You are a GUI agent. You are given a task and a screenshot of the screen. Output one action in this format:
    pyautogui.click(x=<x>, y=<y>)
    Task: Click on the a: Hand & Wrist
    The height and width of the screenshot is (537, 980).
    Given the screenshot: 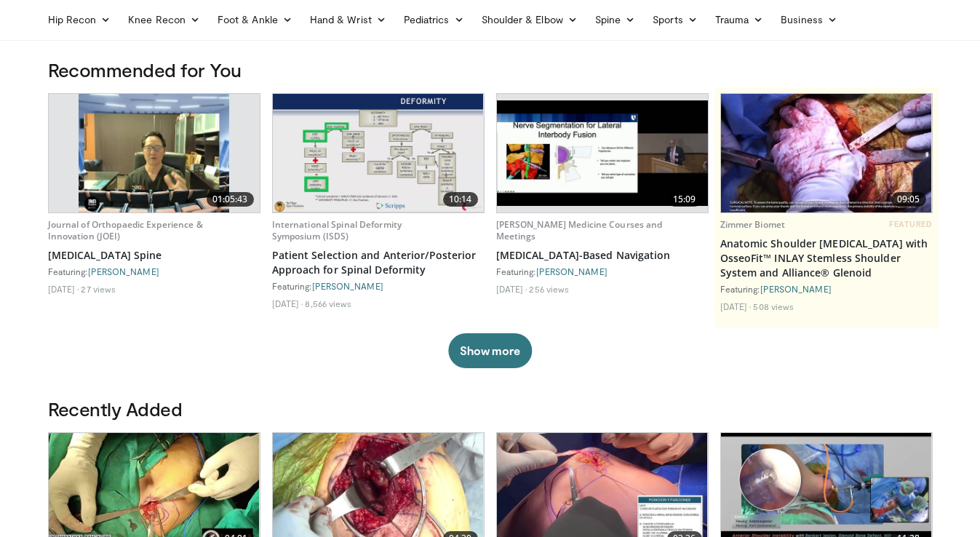 What is the action you would take?
    pyautogui.click(x=348, y=20)
    